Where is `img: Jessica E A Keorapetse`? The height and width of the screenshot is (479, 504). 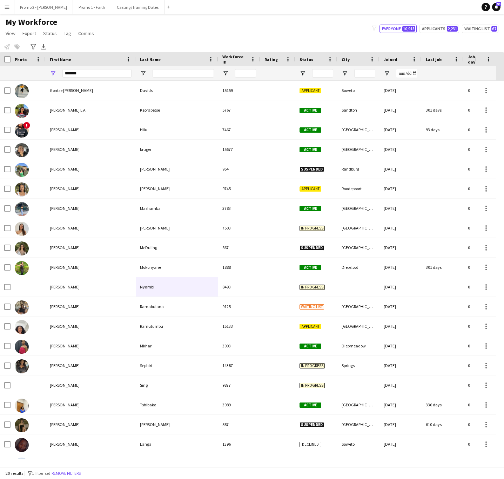
img: Jessica E A Keorapetse is located at coordinates (22, 111).